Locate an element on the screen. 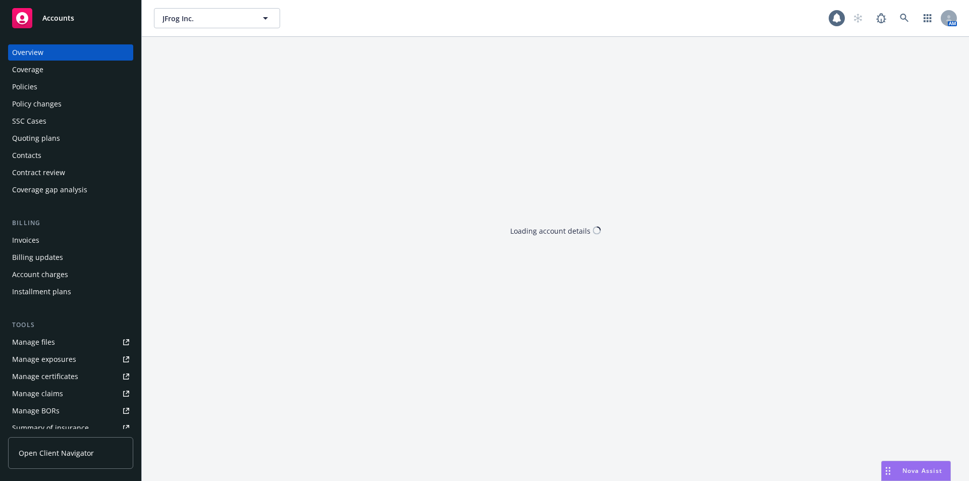 This screenshot has height=481, width=969. div: Summary of insurance is located at coordinates (50, 428).